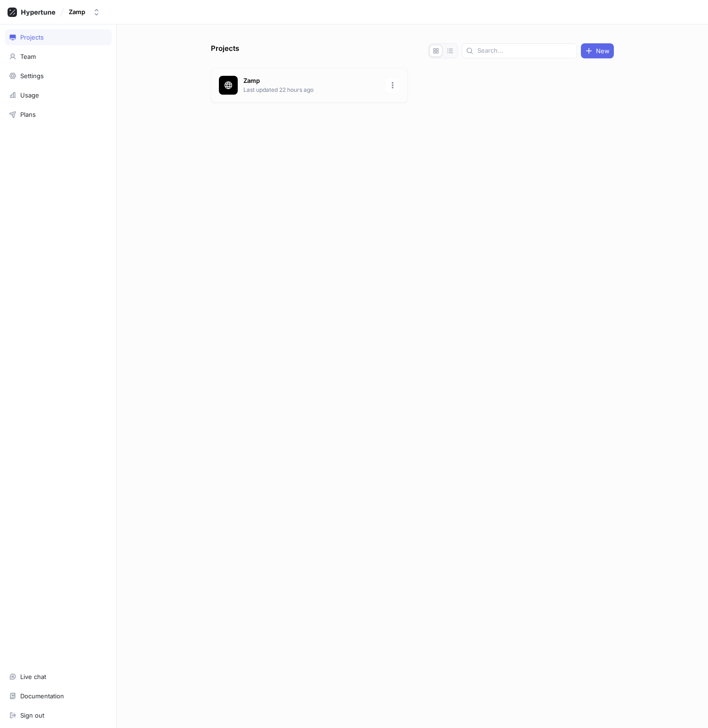 The width and height of the screenshot is (708, 728). What do you see at coordinates (28, 57) in the screenshot?
I see `div: Team` at bounding box center [28, 57].